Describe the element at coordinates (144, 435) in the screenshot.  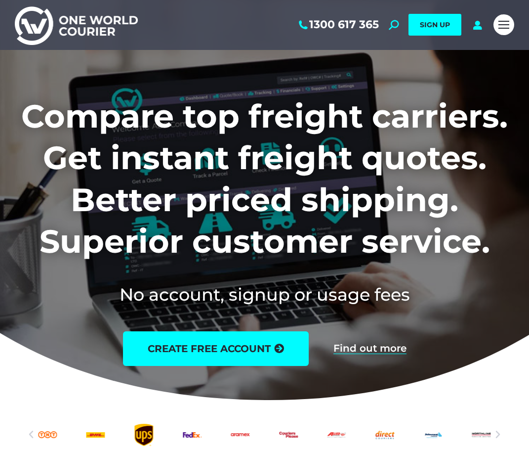
I see `a: UPS logo` at that location.